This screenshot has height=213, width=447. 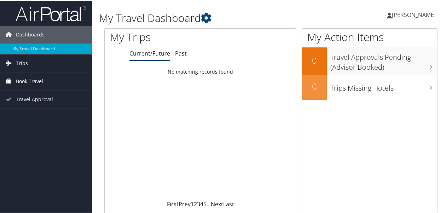 What do you see at coordinates (369, 60) in the screenshot?
I see `a: 0Travel Approvals Pending (Advisor Booked)` at bounding box center [369, 60].